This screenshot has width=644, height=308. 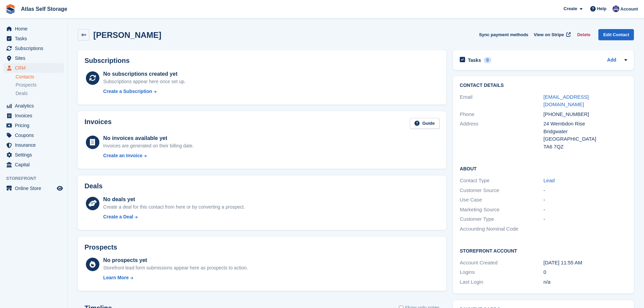 What do you see at coordinates (584, 35) in the screenshot?
I see `button: Delete` at bounding box center [584, 35].